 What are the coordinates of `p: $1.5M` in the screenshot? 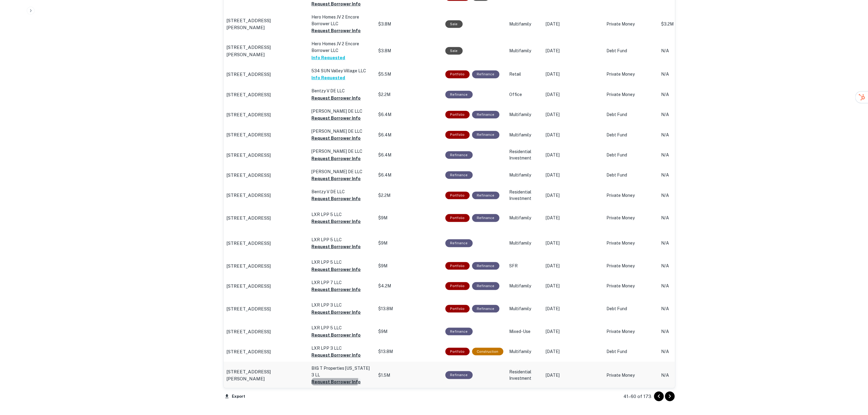 It's located at (409, 374).